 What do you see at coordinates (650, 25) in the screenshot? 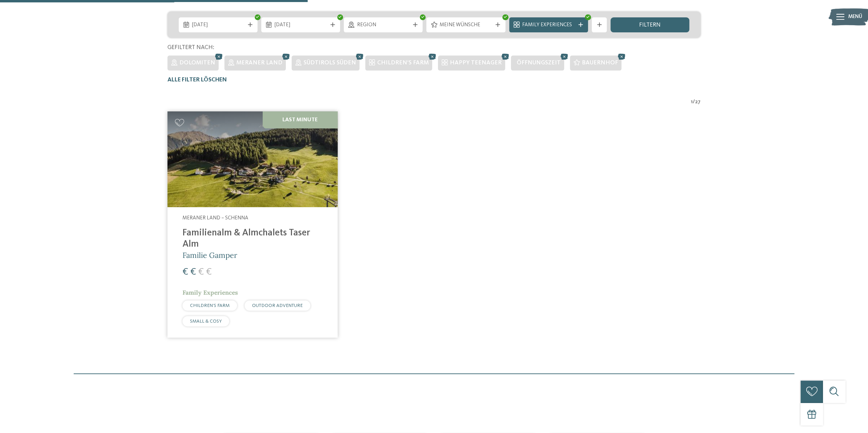
I see `span: filtern` at bounding box center [650, 25].